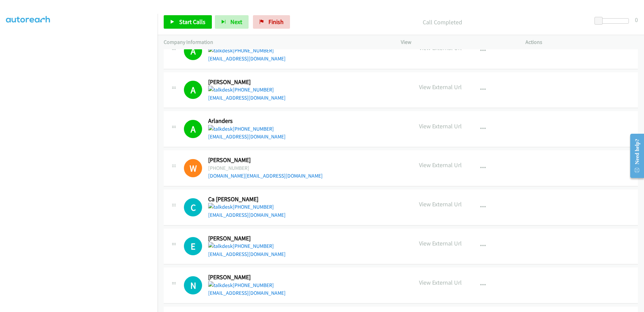 The height and width of the screenshot is (312, 644). Describe the element at coordinates (12, 23) in the screenshot. I see `div: Need help?` at that location.